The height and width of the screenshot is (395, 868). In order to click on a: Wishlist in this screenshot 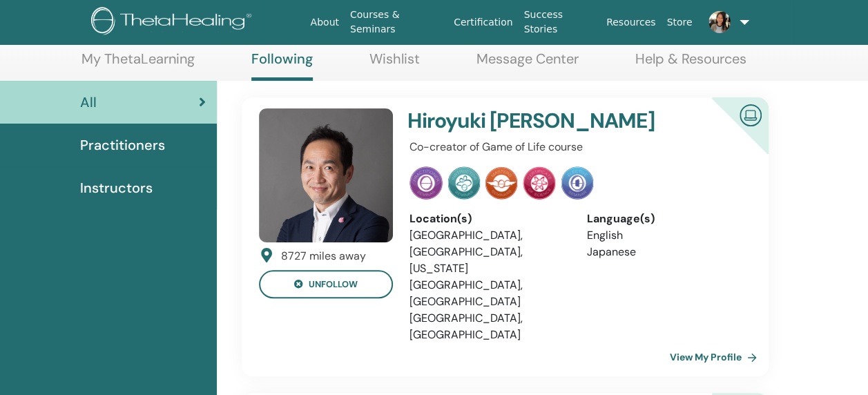, I will do `click(394, 64)`.